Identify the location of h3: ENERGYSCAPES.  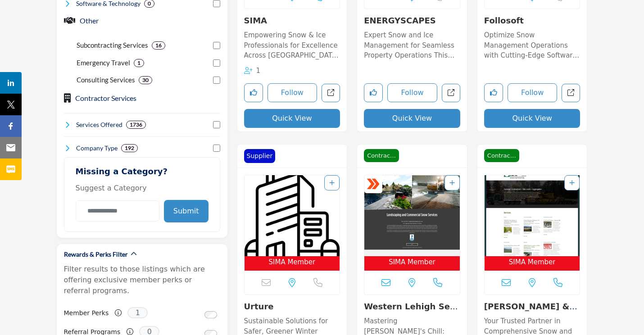
(412, 21).